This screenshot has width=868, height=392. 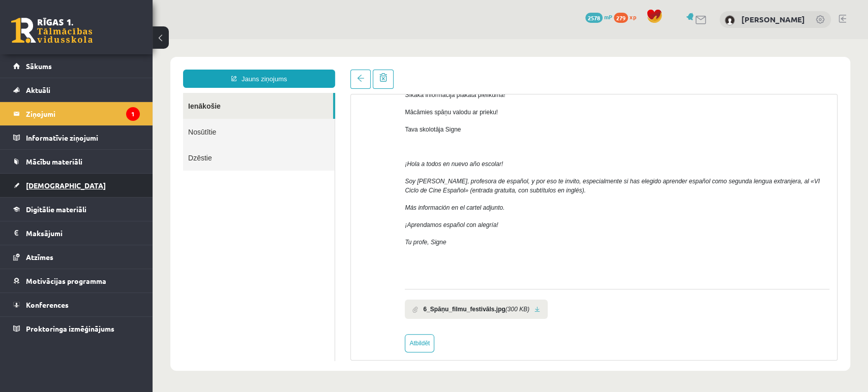 I want to click on a: Motivācijas programma, so click(x=76, y=281).